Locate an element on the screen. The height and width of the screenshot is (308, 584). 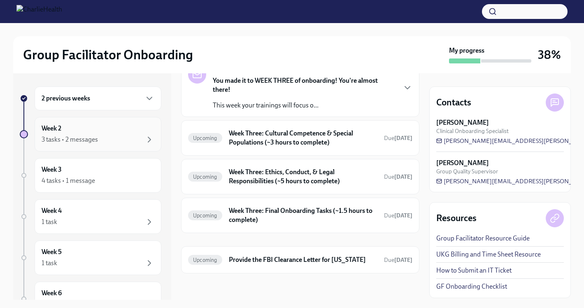
h6: 2 previous weeks is located at coordinates (66, 98).